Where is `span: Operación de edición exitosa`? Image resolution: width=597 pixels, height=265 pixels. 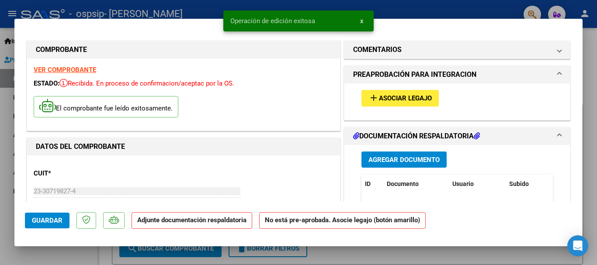
span: Operación de edición exitosa is located at coordinates (273, 21).